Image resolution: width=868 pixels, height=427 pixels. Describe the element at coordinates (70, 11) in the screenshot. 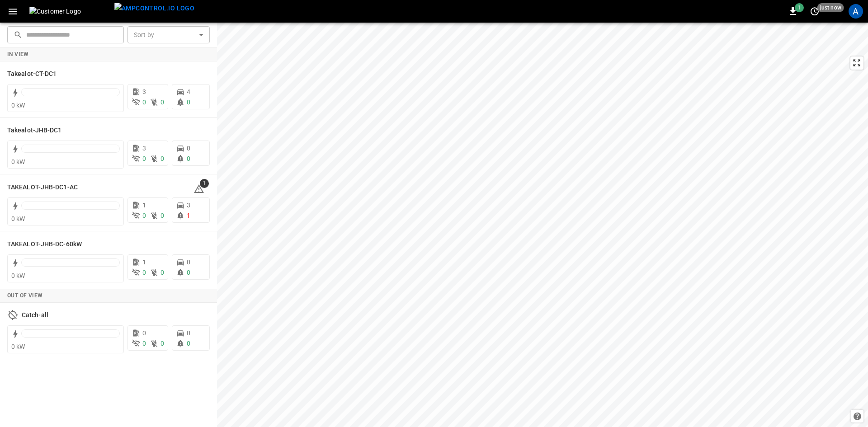

I see `img: Customer Logo` at that location.